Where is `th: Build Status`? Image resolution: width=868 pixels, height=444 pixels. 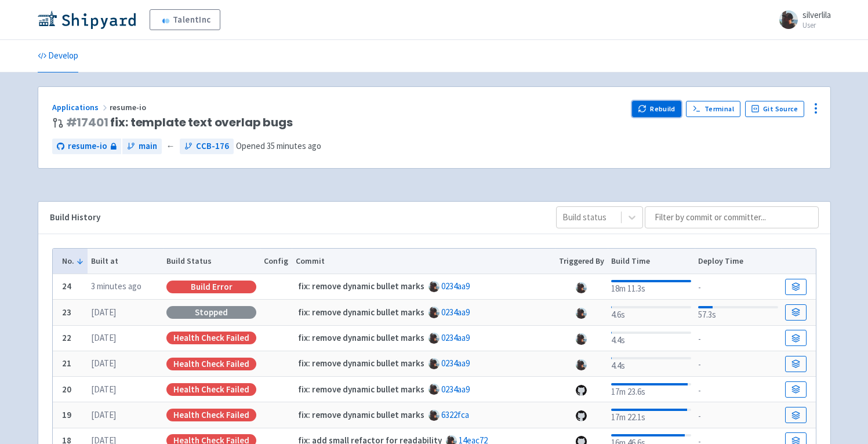 th: Build Status is located at coordinates (212, 262).